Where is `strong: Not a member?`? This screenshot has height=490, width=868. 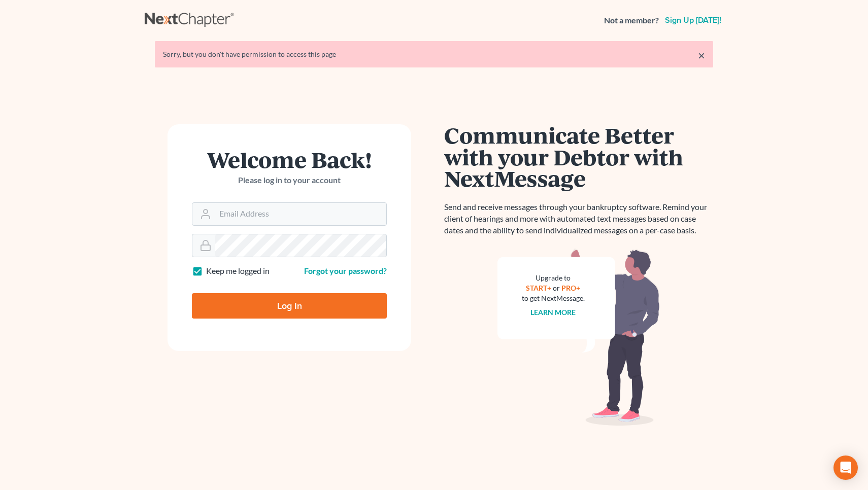
strong: Not a member? is located at coordinates (632, 20).